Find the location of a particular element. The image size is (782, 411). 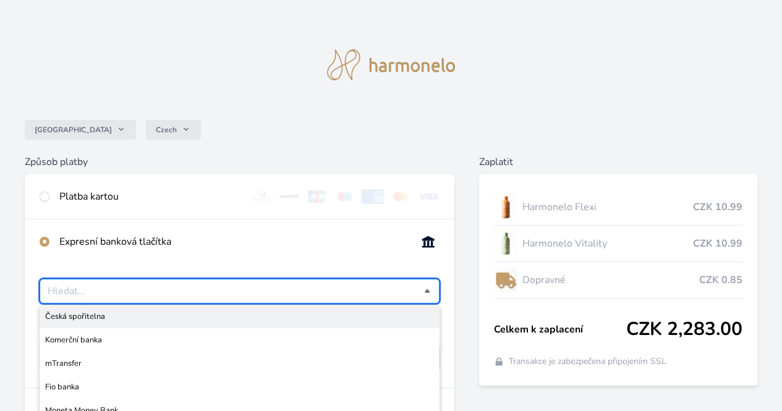

span: CZK 0.85 is located at coordinates (721, 280).